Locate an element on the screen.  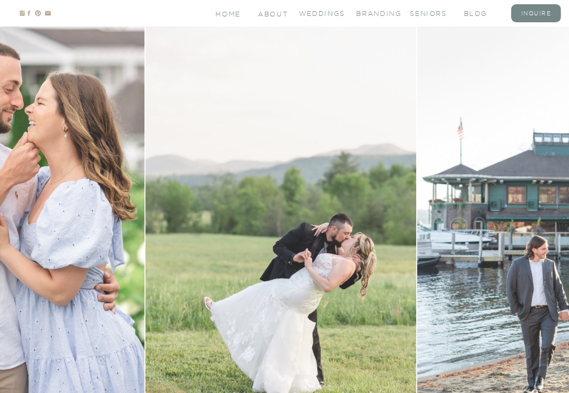
nav: Weddings is located at coordinates (317, 13).